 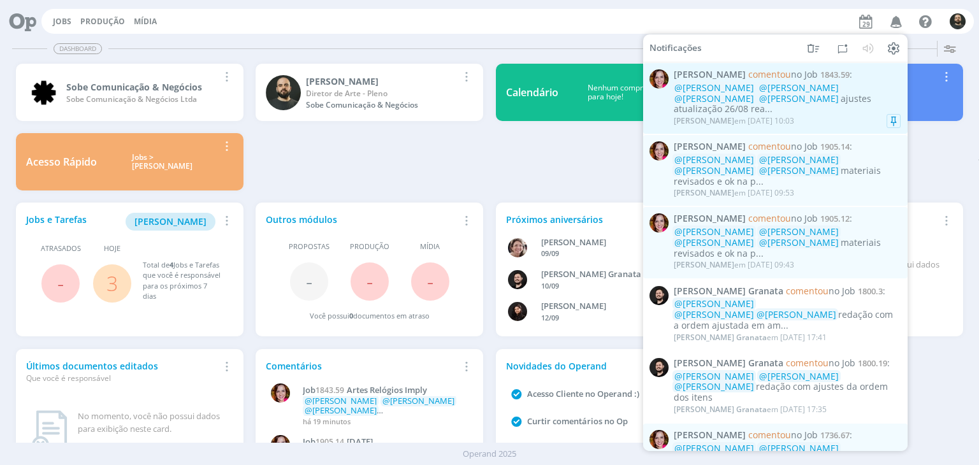 I want to click on span: 1905.14, so click(x=330, y=442).